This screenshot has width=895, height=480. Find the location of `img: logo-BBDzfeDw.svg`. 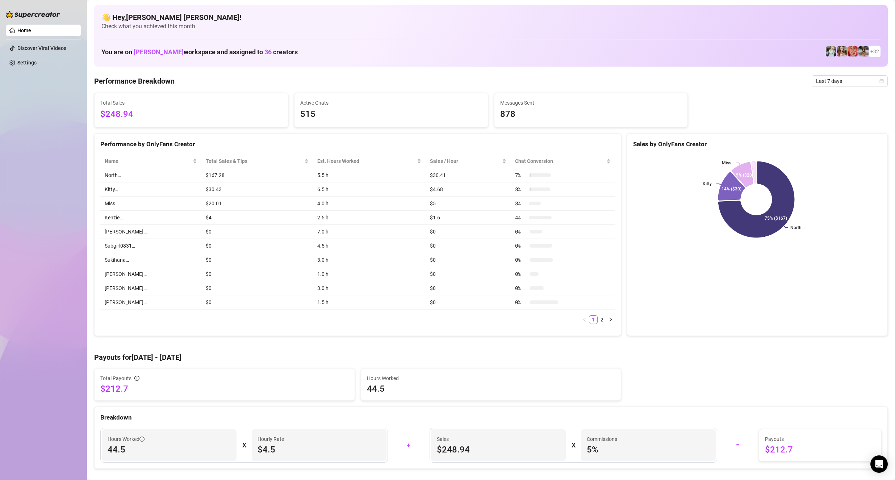

img: logo-BBDzfeDw.svg is located at coordinates (33, 14).